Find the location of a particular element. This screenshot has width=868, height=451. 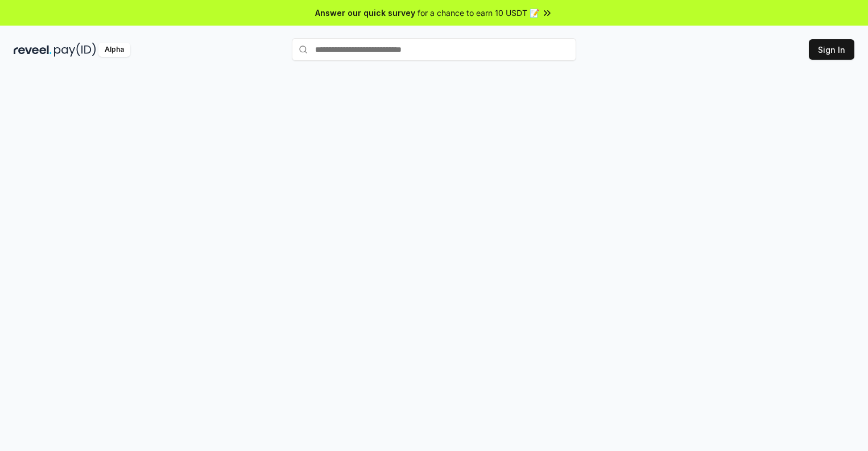

img: reveel_dark is located at coordinates (32, 49).